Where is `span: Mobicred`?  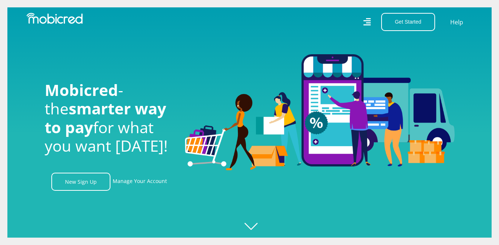 span: Mobicred is located at coordinates (81, 90).